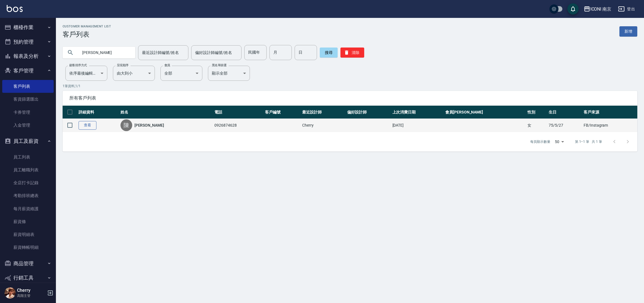 Image resolution: width=644 pixels, height=303 pixels. Describe the element at coordinates (88, 126) in the screenshot. I see `a: 查看` at that location.